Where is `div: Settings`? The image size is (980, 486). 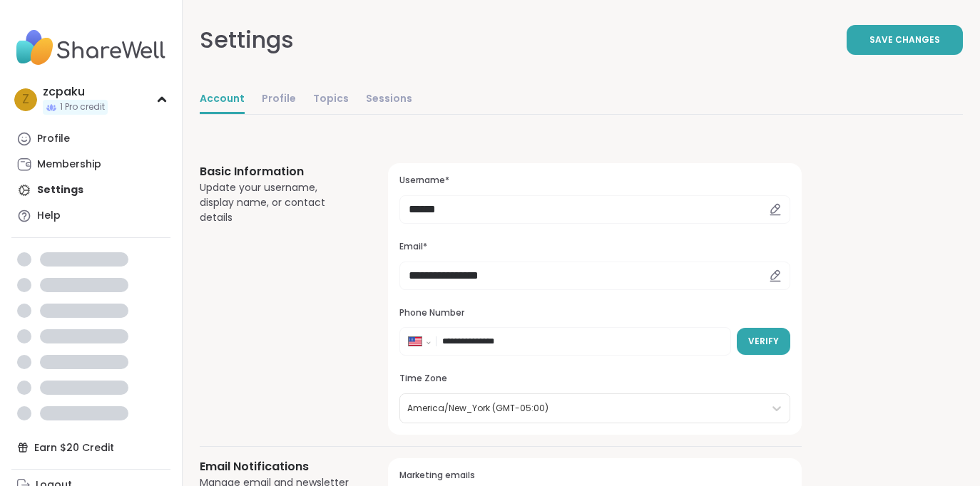
div: Settings is located at coordinates (247, 40).